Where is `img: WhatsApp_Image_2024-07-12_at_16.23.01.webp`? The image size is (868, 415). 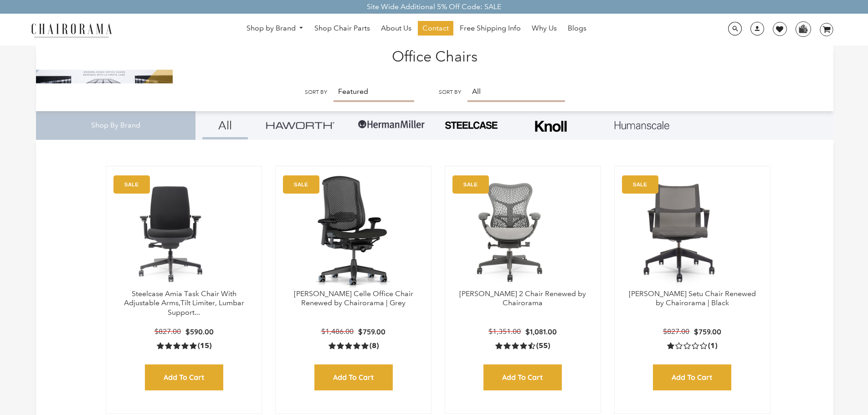 img: WhatsApp_Image_2024-07-12_at_16.23.01.webp is located at coordinates (803, 28).